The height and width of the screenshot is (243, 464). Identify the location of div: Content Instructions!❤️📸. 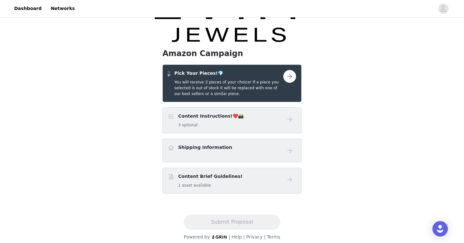
(232, 120).